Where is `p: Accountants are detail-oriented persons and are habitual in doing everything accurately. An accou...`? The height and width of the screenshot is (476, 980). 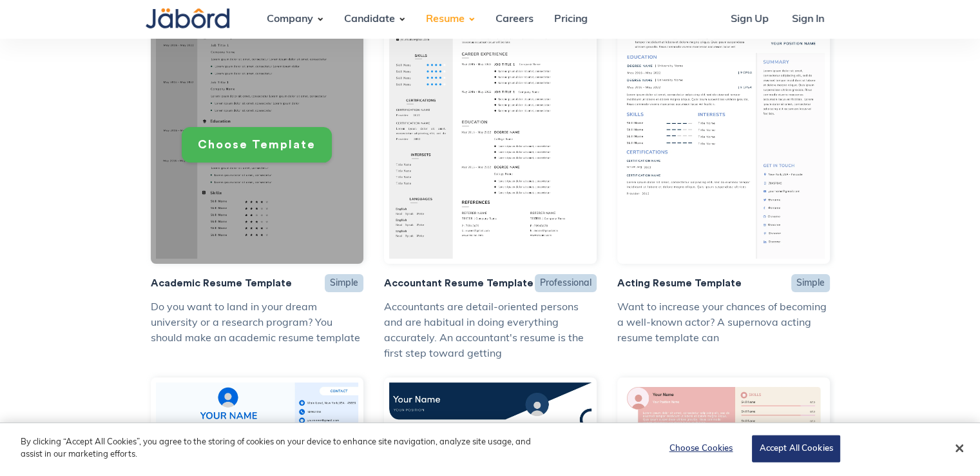
p: Accountants are detail-oriented persons and are habitual in doing everything accurately. An accou... is located at coordinates (490, 331).